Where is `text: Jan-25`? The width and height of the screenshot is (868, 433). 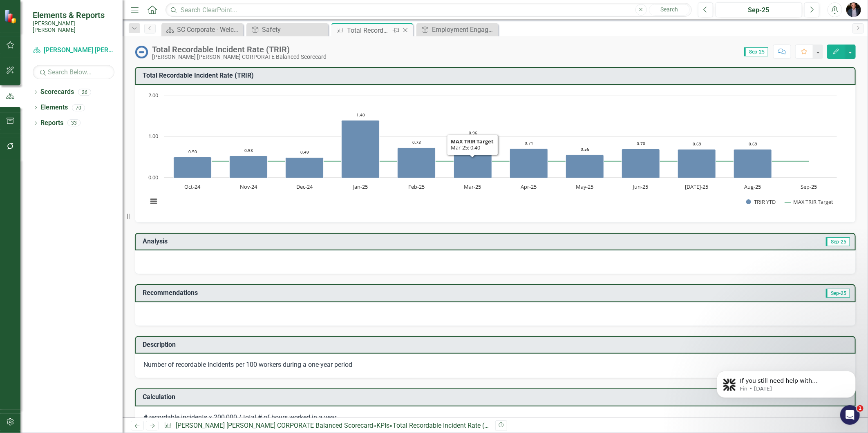
text: Jan-25 is located at coordinates (360, 187).